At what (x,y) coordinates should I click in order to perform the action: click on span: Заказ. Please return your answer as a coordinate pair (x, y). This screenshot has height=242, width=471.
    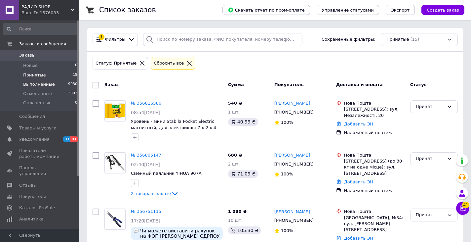
    Looking at the image, I should click on (111, 84).